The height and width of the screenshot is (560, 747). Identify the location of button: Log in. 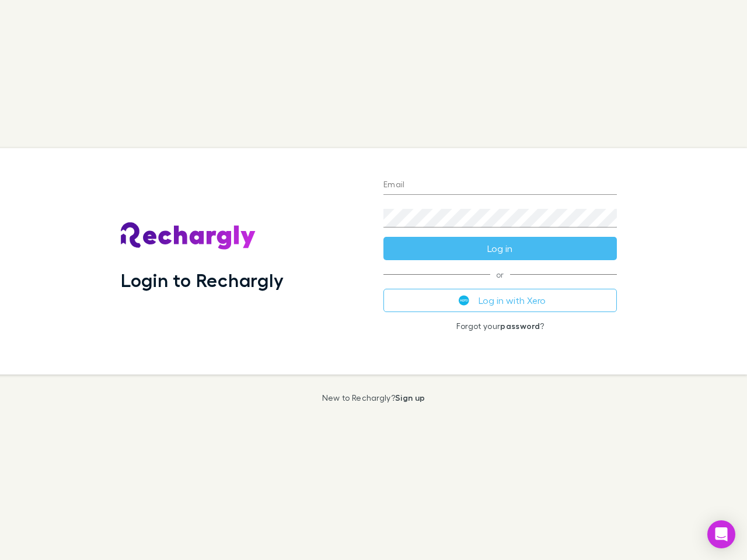
(500, 248).